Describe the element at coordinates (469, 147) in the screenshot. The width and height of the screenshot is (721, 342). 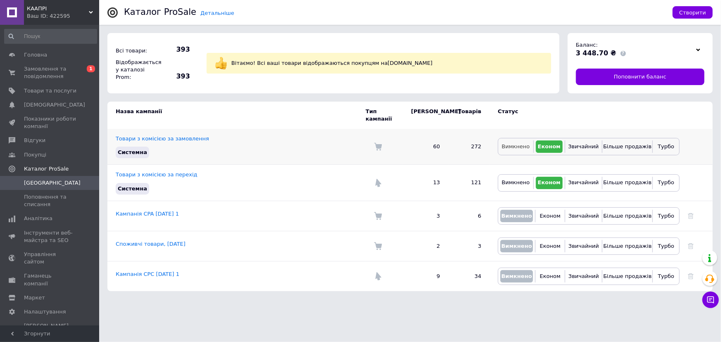
I see `td: 272` at that location.